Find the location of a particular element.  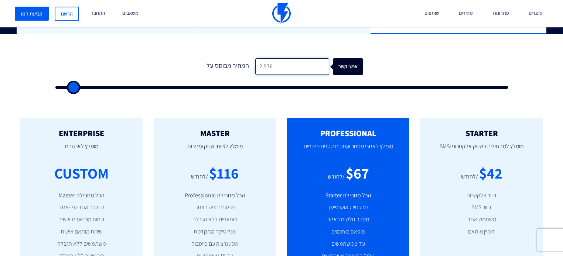

li: עד 3 משתמשים is located at coordinates (348, 244).